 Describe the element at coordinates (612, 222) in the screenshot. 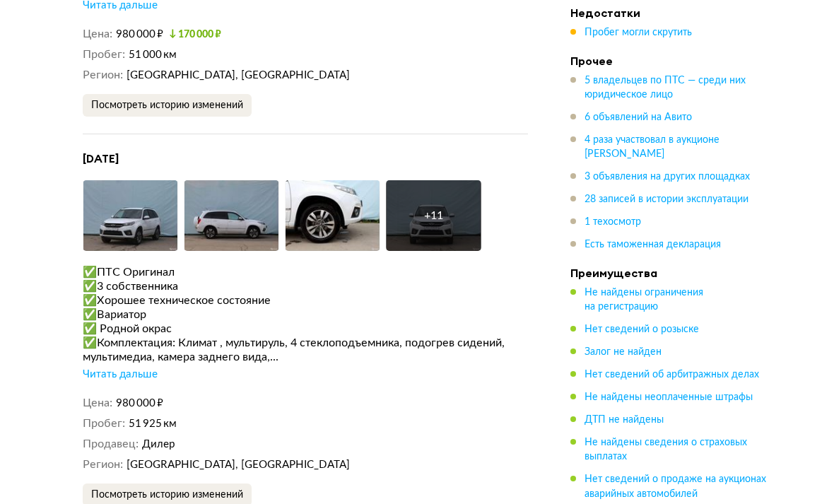

I see `span: 1 техосмотр` at that location.